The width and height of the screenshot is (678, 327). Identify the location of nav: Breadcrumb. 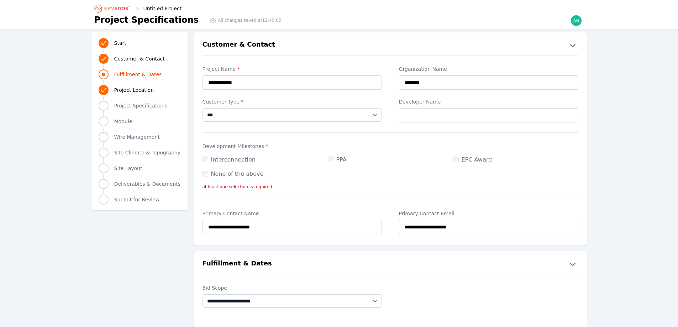
(138, 9).